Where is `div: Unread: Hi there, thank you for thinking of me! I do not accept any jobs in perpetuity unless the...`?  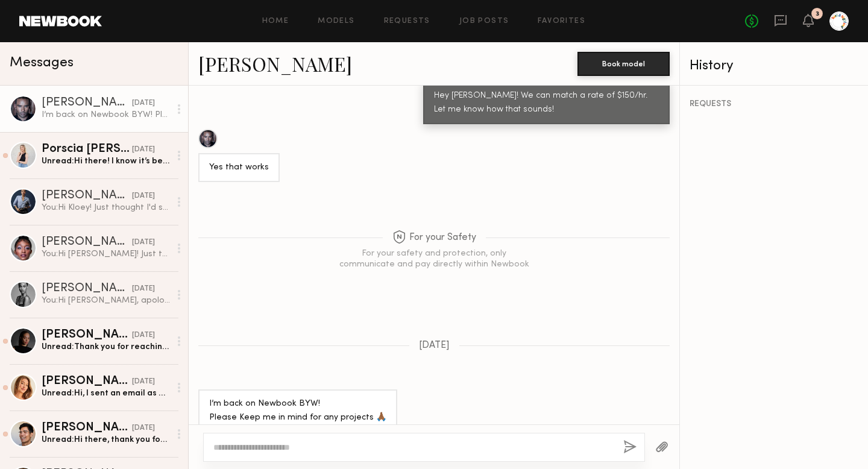
div: Unread: Hi there, thank you for thinking of me! I do not accept any jobs in perpetuity unless the... is located at coordinates (105, 440).